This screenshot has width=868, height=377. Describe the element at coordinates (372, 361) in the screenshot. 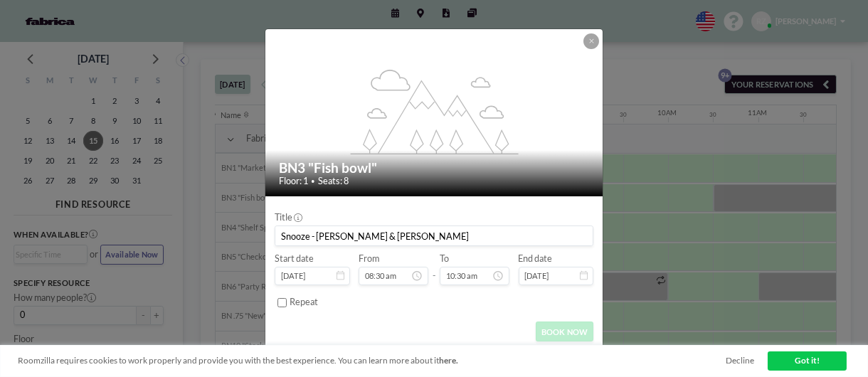

I see `span: Roomzilla requires cookies to work properly and provide you with the best experience. You can lea...` at that location.